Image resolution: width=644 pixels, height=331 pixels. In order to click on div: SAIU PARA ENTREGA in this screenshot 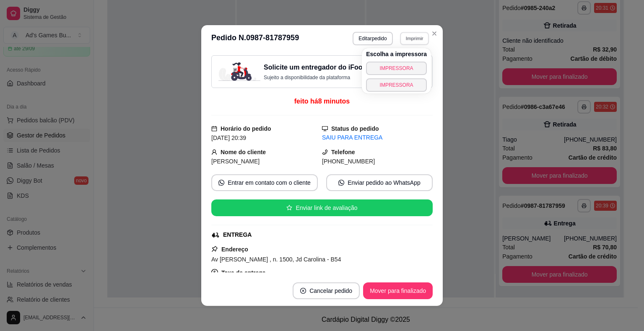, I will do `click(377, 138)`.